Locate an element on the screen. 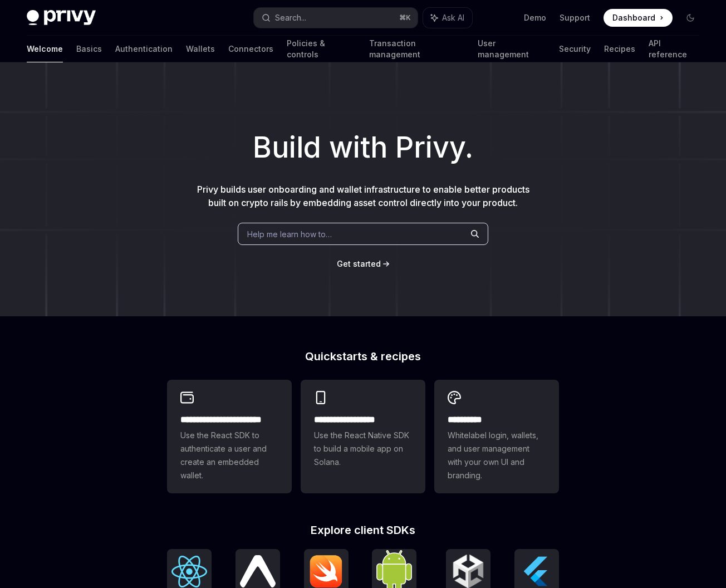 The width and height of the screenshot is (726, 588). button: Search...⌘K is located at coordinates (336, 18).